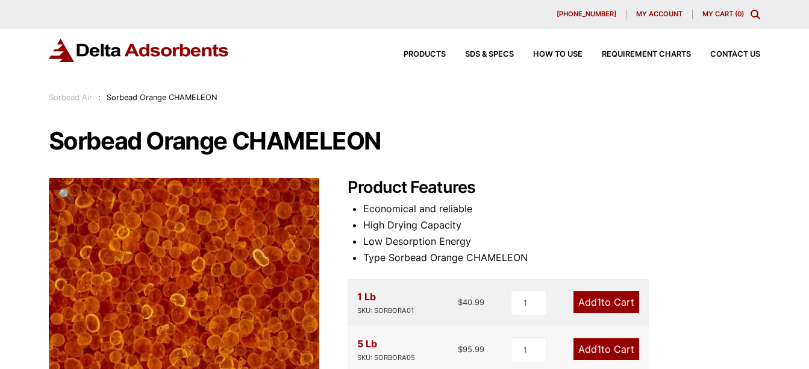  Describe the element at coordinates (386, 349) in the screenshot. I see `div: 5 Lb` at that location.